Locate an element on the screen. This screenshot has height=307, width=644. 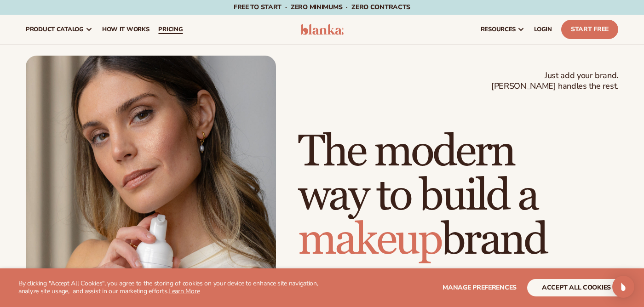
a: Start Free is located at coordinates (590, 30).